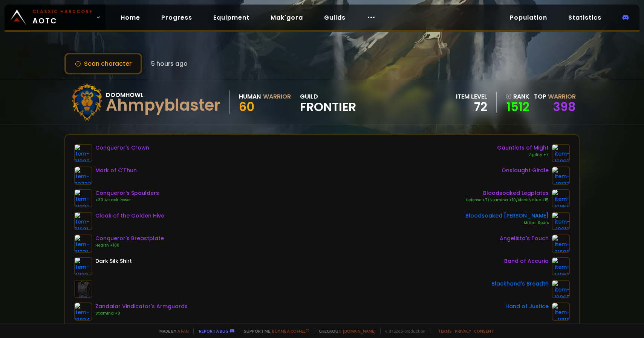  Describe the element at coordinates (561, 221) in the screenshot. I see `img: item-19913` at that location.